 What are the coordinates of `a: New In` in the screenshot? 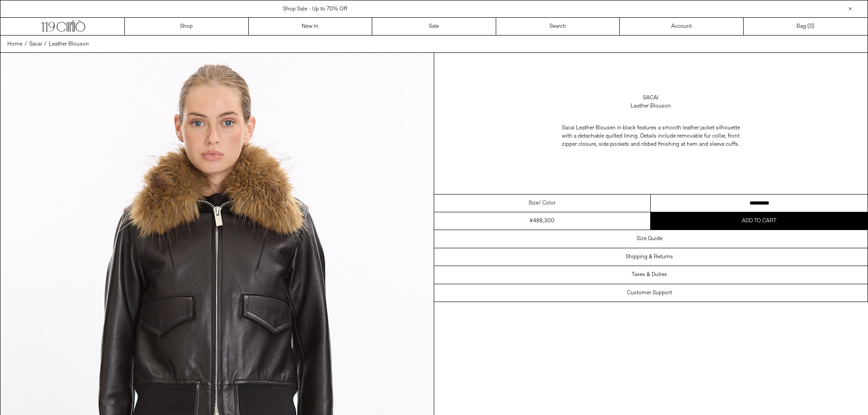 It's located at (310, 27).